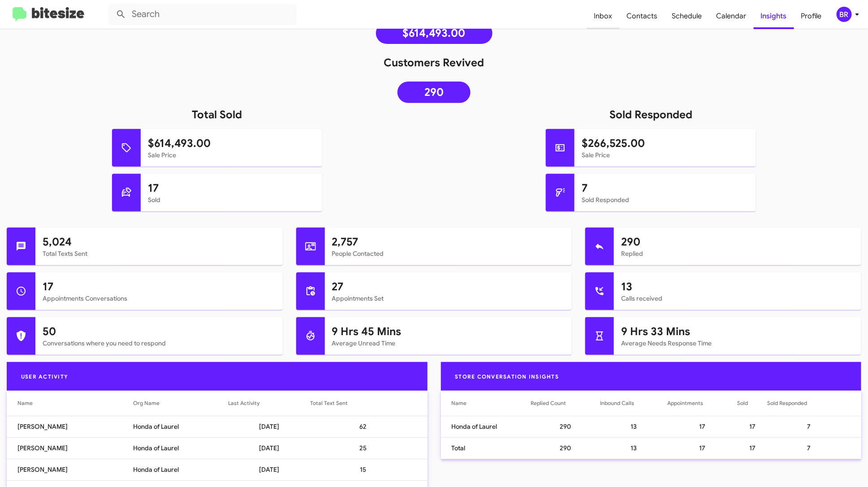  Describe the element at coordinates (44, 376) in the screenshot. I see `span: User Activity` at that location.